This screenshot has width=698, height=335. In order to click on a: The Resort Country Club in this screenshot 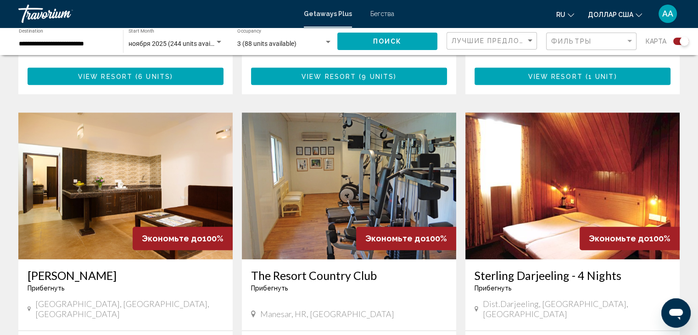, I will do `click(349, 275)`.